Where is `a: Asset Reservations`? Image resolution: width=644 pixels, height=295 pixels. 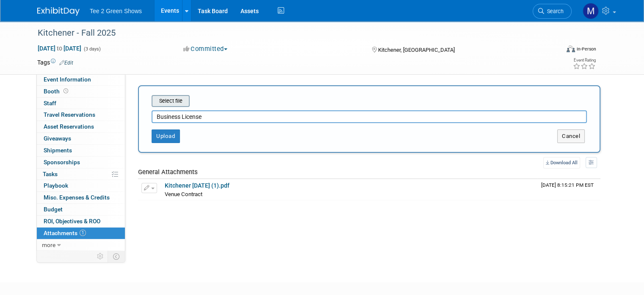 a: Asset Reservations is located at coordinates (81, 127).